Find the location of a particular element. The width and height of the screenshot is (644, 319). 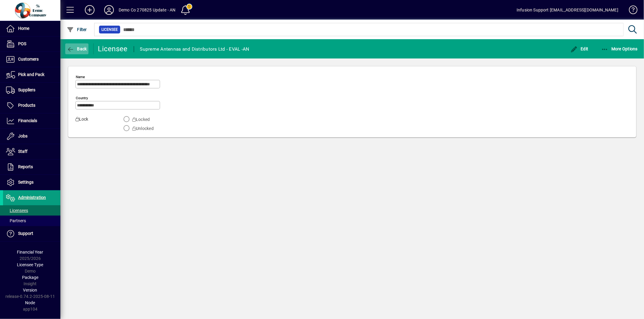

label: Lock is located at coordinates (91, 124).